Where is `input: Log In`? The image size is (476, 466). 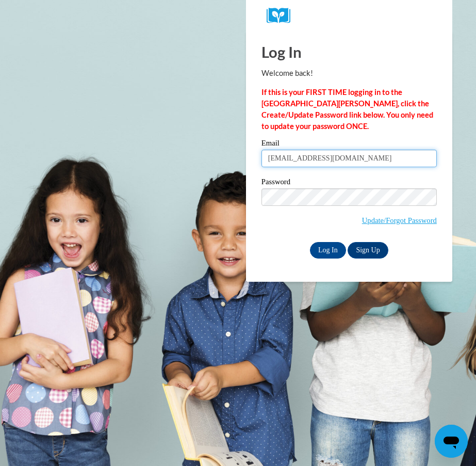
input: Log In is located at coordinates (328, 250).